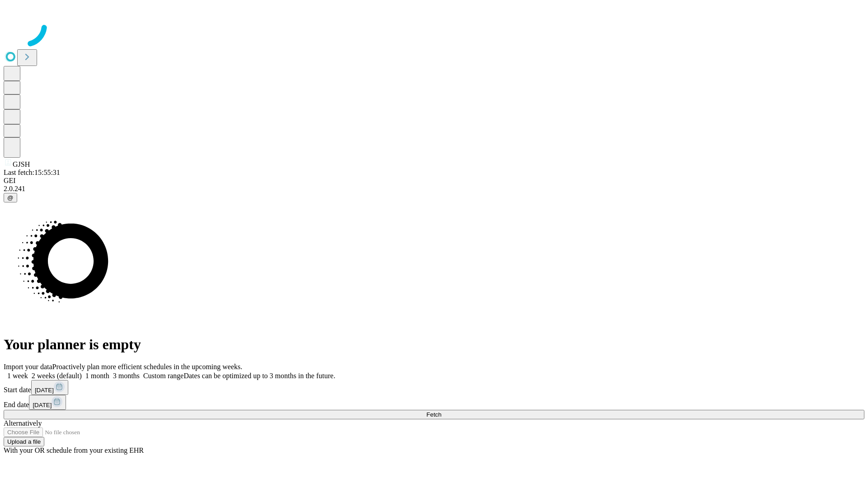  Describe the element at coordinates (126, 376) in the screenshot. I see `span: 3 months` at that location.